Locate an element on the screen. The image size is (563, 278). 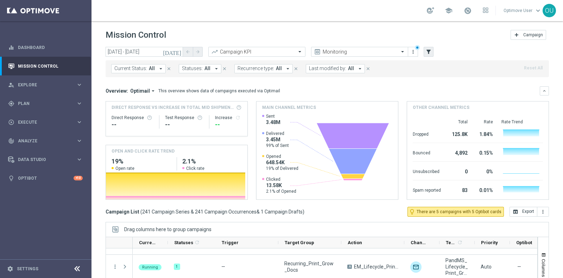
div: 0% is located at coordinates (484, 171).